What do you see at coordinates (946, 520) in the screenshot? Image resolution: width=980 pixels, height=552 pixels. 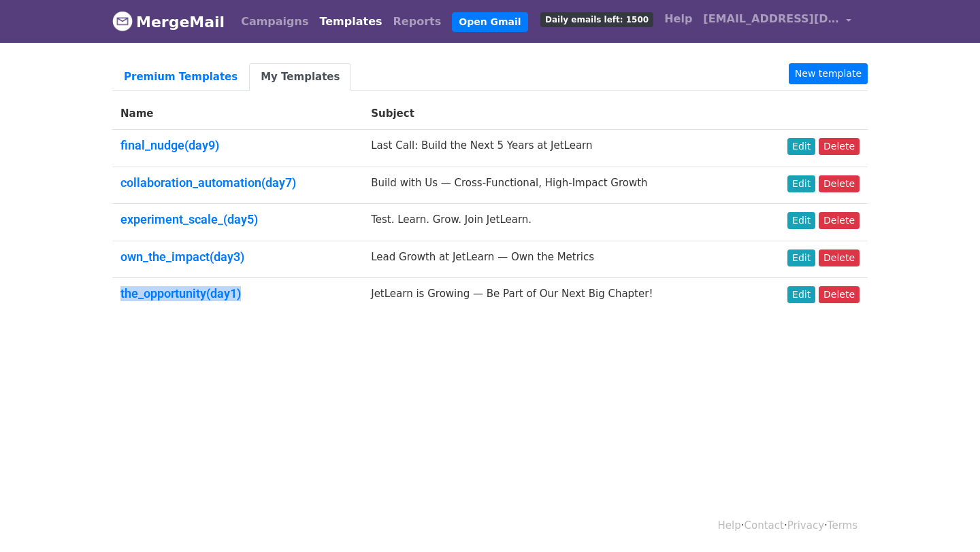 I see `div: Chat Widget` at bounding box center [946, 520].